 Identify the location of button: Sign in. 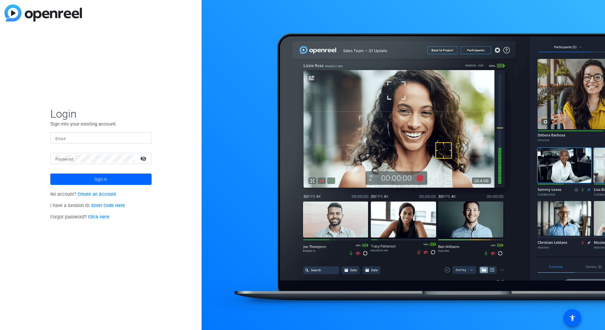
(101, 179).